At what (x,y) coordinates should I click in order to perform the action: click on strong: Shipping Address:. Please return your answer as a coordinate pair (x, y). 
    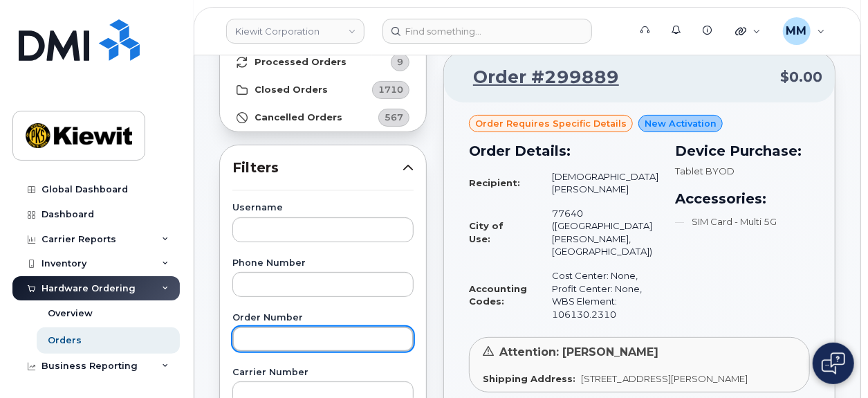
    Looking at the image, I should click on (529, 378).